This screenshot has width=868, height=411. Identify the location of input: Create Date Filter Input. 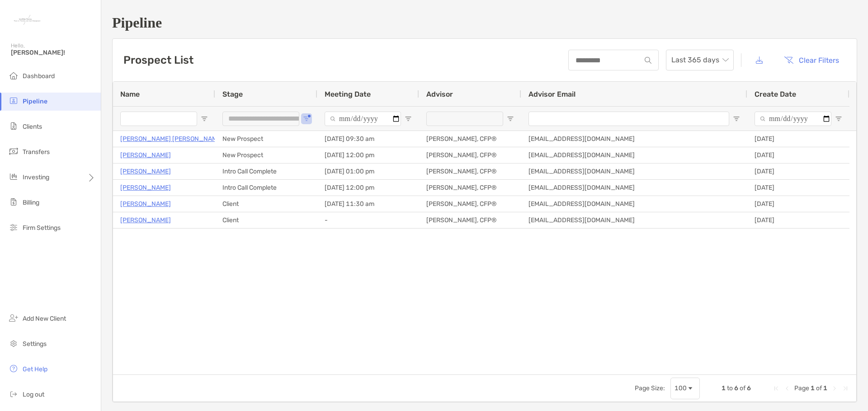
(793, 119).